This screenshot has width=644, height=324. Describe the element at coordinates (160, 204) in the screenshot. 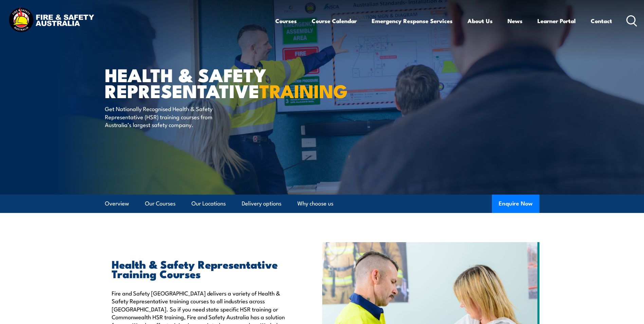

I see `a: Our Courses` at that location.